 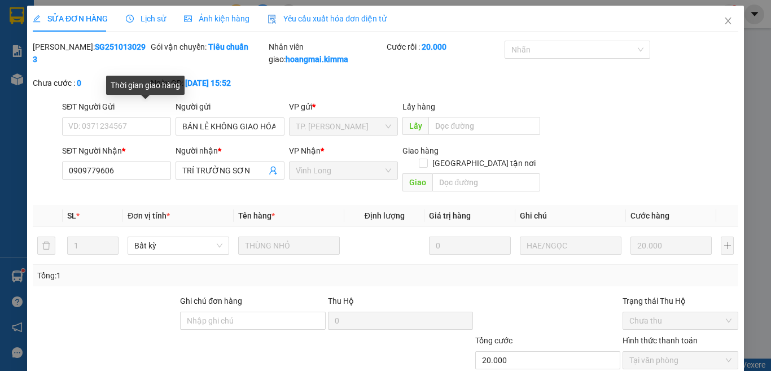 What do you see at coordinates (252, 321) in the screenshot?
I see `input: Ghi chú đơn hàng` at bounding box center [252, 321].